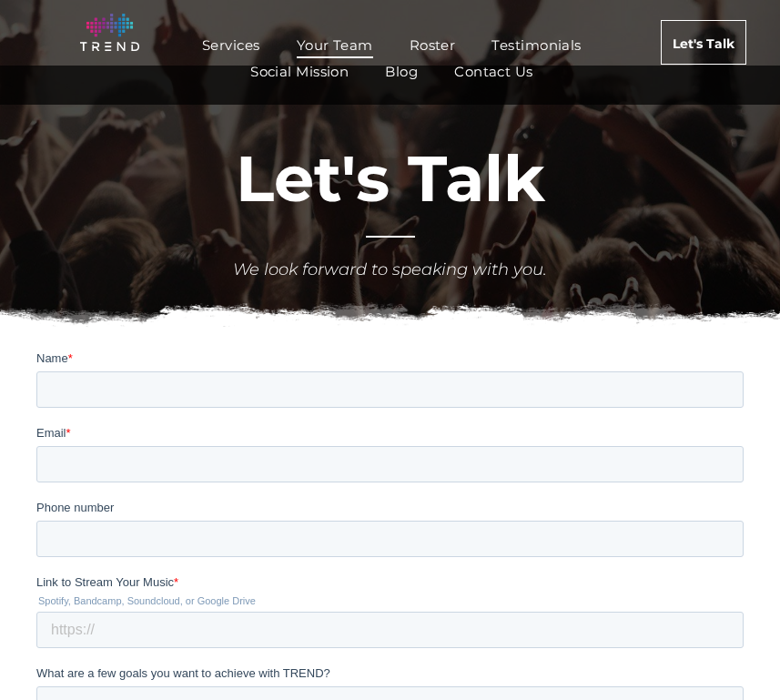 The width and height of the screenshot is (780, 700). Describe the element at coordinates (231, 45) in the screenshot. I see `a: Services` at that location.